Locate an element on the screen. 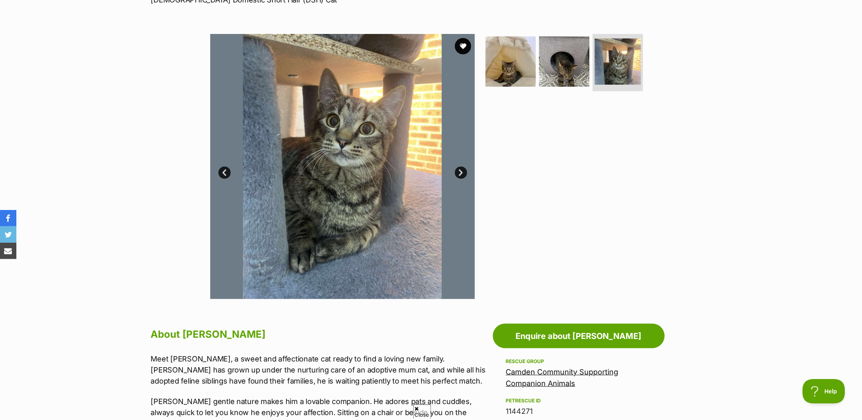 Image resolution: width=862 pixels, height=420 pixels. a: Next is located at coordinates (461, 173).